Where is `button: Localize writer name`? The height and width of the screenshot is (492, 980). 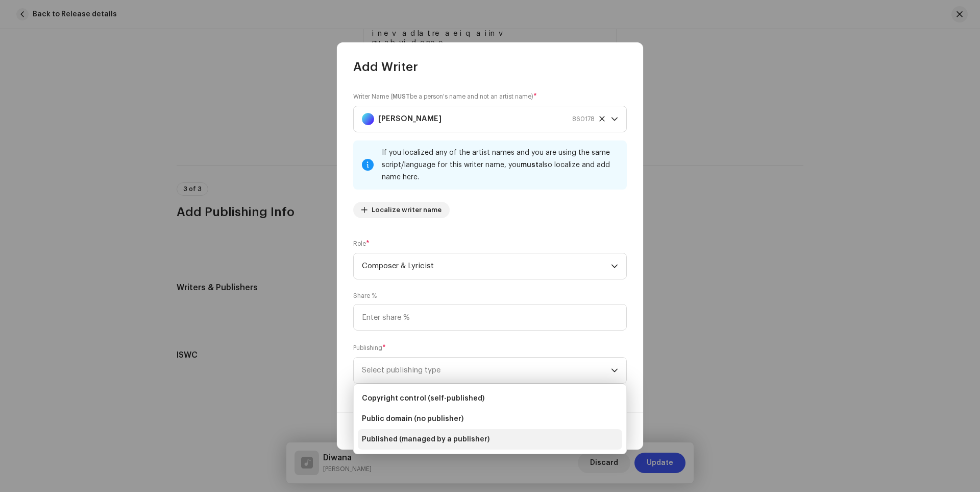
button: Localize writer name is located at coordinates (401, 210).